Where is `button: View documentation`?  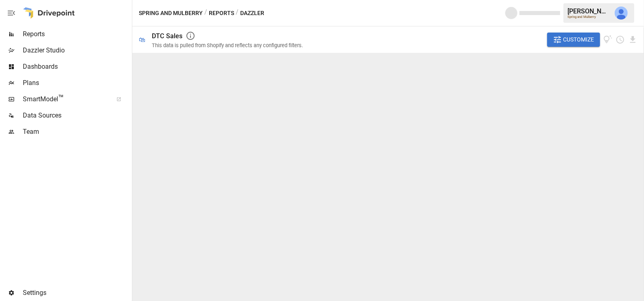 button: View documentation is located at coordinates (608, 40).